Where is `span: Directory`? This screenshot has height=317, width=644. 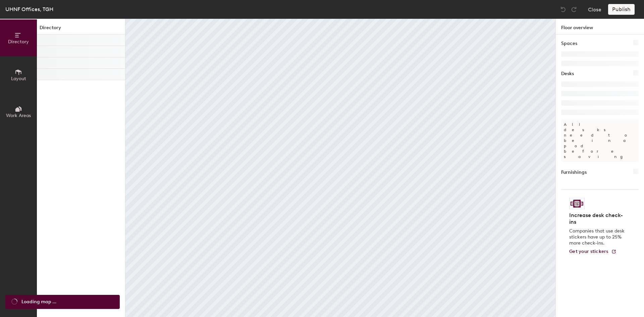 span: Directory is located at coordinates (18, 42).